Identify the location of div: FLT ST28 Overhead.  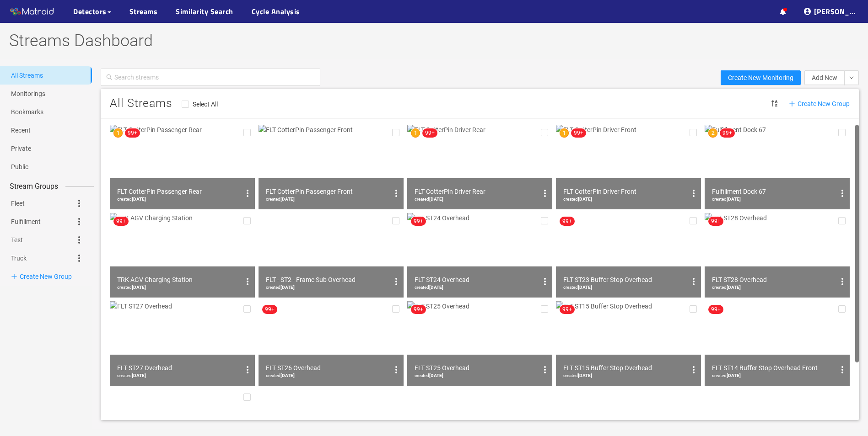
(773, 280).